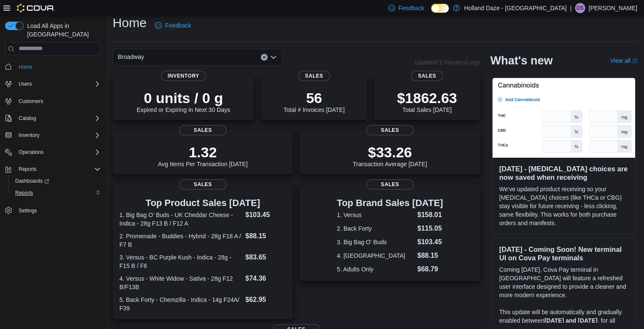  What do you see at coordinates (53, 148) in the screenshot?
I see `nav: Complex example` at bounding box center [53, 148].